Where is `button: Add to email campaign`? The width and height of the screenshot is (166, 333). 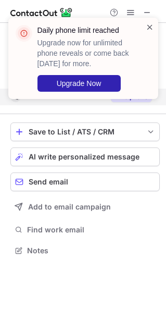
button: Add to email campaign is located at coordinates (85, 207).